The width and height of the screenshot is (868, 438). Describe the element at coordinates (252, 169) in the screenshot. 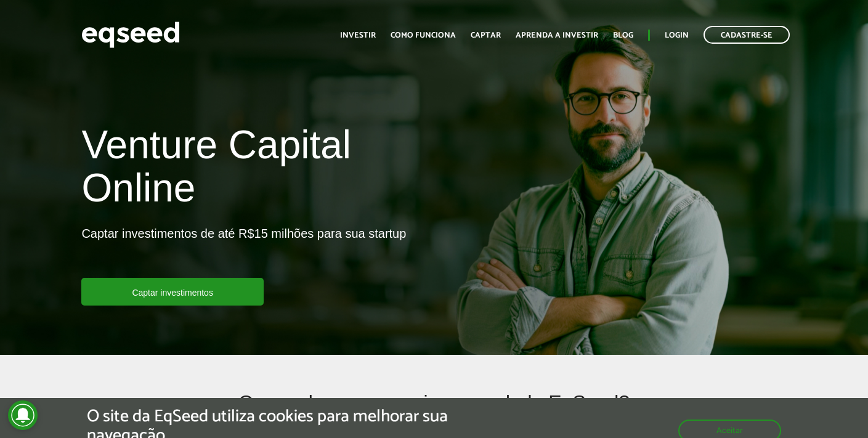

I see `h1: Venture Capital Online` at that location.